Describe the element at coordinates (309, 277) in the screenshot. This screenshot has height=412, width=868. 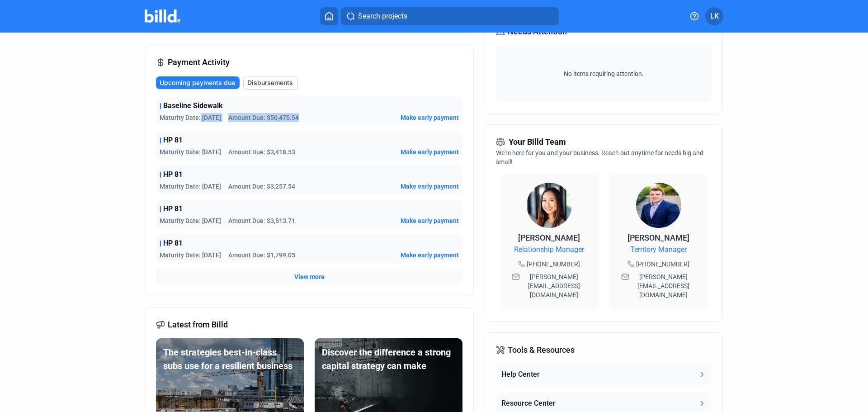
I see `button: View more` at that location.